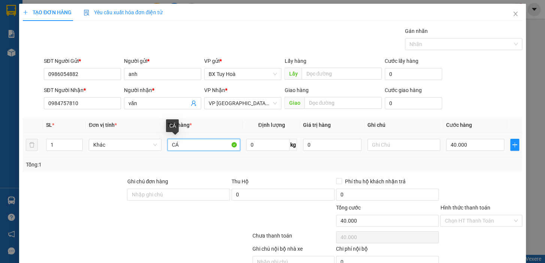 This screenshot has width=545, height=263. What do you see at coordinates (293, 251) in the screenshot?
I see `div: Ghi chú nội bộ nhà xe` at bounding box center [293, 251].